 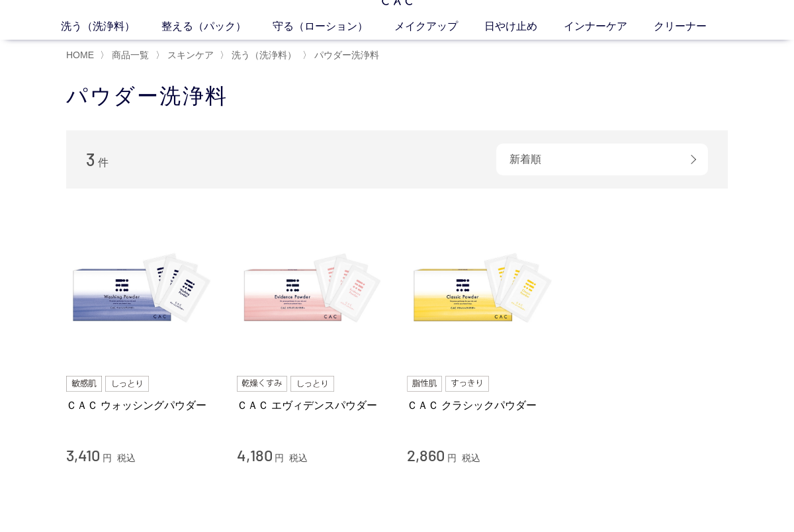 What do you see at coordinates (84, 384) in the screenshot?
I see `img: 敏感肌` at bounding box center [84, 384].